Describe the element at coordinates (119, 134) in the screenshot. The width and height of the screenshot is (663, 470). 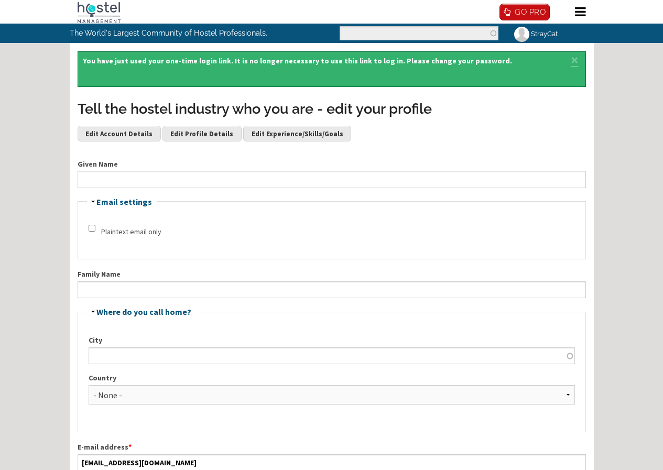
I see `a: Edit Account Details` at that location.